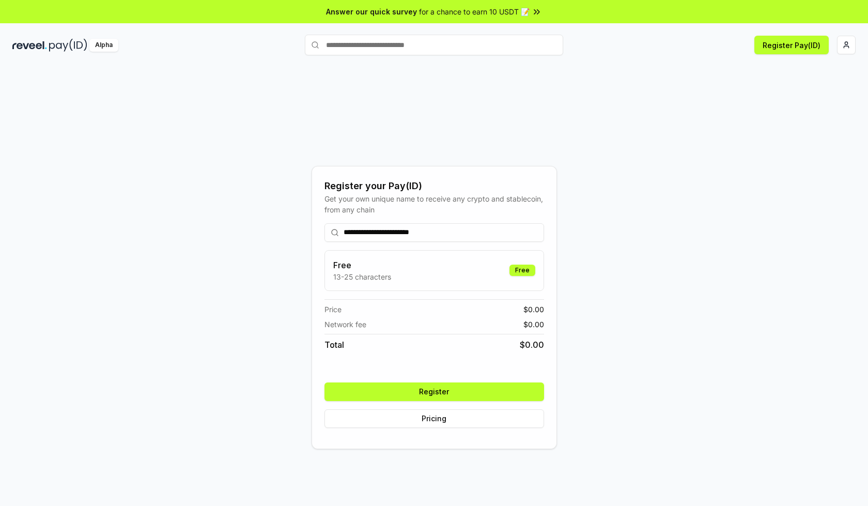 Image resolution: width=868 pixels, height=506 pixels. I want to click on button: Register Pay(ID), so click(792, 45).